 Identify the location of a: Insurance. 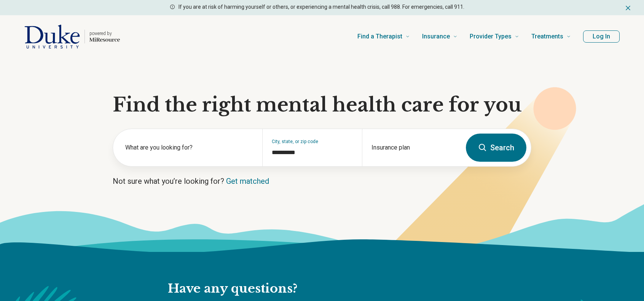
(440, 37).